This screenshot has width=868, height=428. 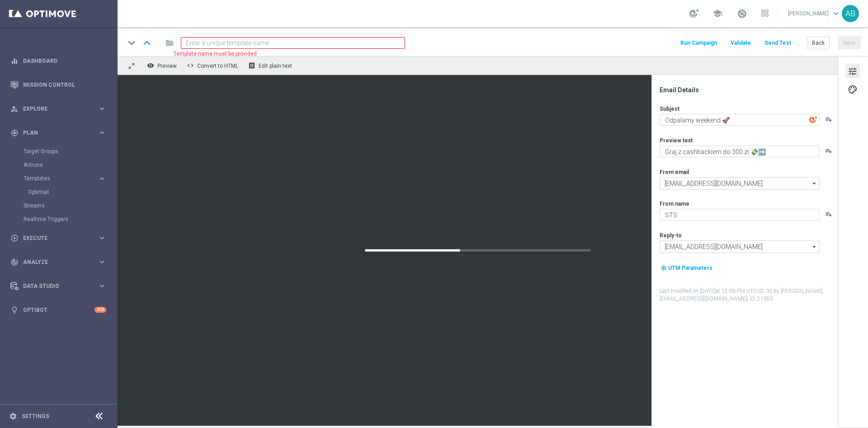 What do you see at coordinates (58, 133) in the screenshot?
I see `button: gps_fixed Plan keyboard_arrow_right` at bounding box center [58, 133].